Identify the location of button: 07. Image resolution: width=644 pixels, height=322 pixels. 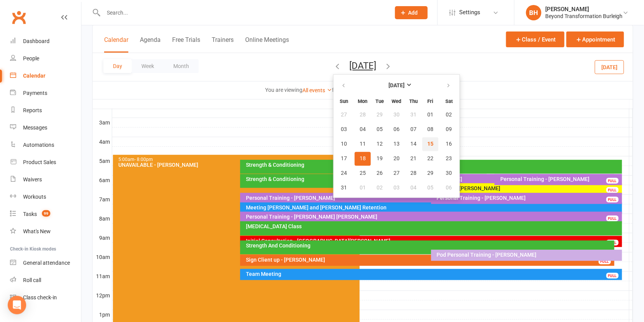
(413, 130).